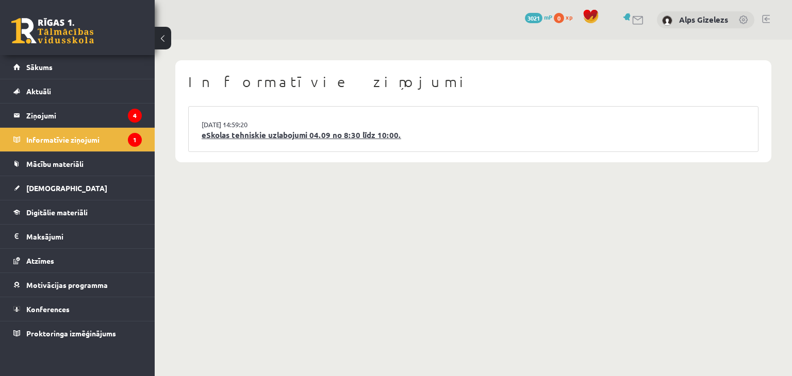  I want to click on a: 3021 mP, so click(538, 17).